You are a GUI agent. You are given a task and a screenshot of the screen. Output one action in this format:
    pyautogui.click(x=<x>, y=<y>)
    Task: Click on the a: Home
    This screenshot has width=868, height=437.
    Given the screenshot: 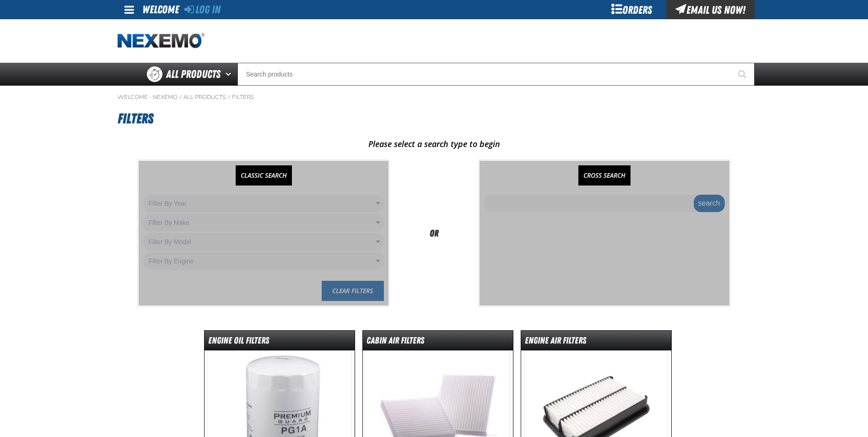 What is the action you would take?
    pyautogui.click(x=161, y=41)
    